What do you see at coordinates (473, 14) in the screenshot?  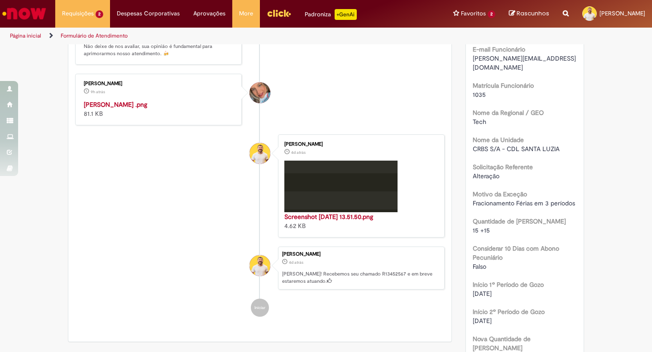 I see `span: Favoritos` at bounding box center [473, 14].